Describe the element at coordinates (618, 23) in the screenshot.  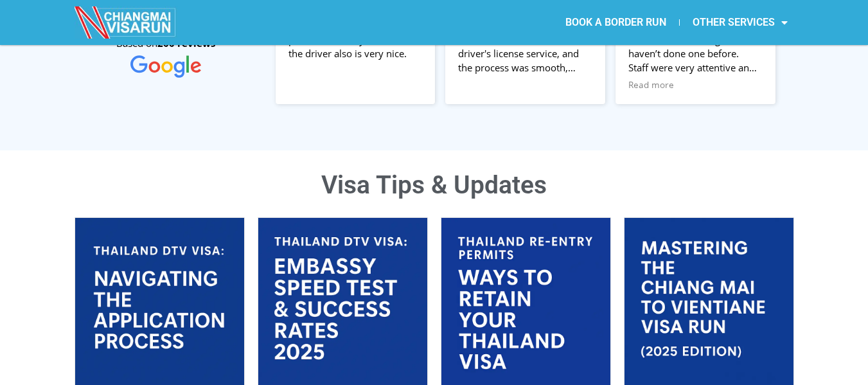
I see `nav: Menu` at that location.